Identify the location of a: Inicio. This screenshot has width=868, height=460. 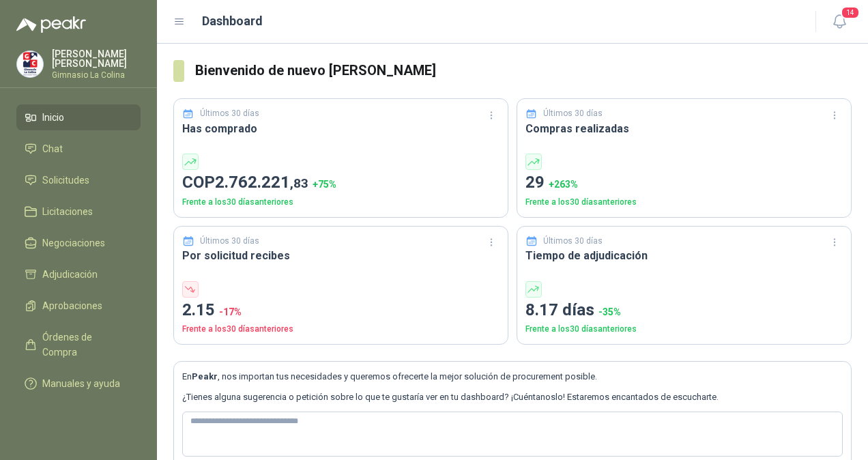
(78, 118).